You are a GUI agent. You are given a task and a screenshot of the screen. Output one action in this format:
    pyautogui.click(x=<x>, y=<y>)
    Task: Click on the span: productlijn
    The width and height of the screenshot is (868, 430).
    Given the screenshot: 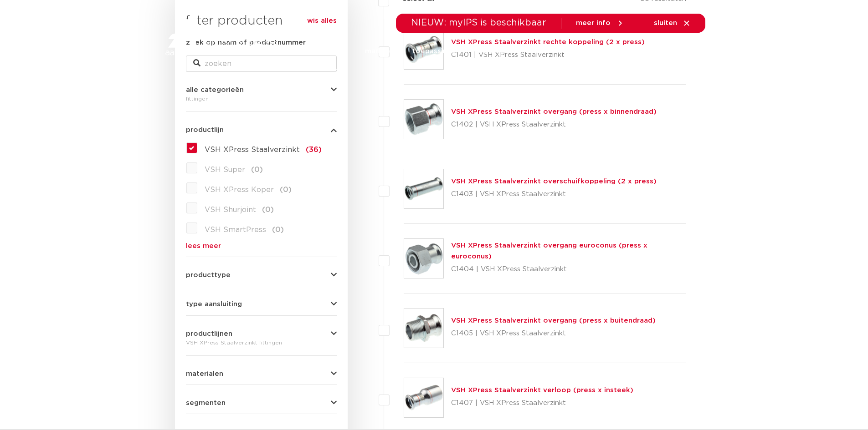 What is the action you would take?
    pyautogui.click(x=205, y=130)
    